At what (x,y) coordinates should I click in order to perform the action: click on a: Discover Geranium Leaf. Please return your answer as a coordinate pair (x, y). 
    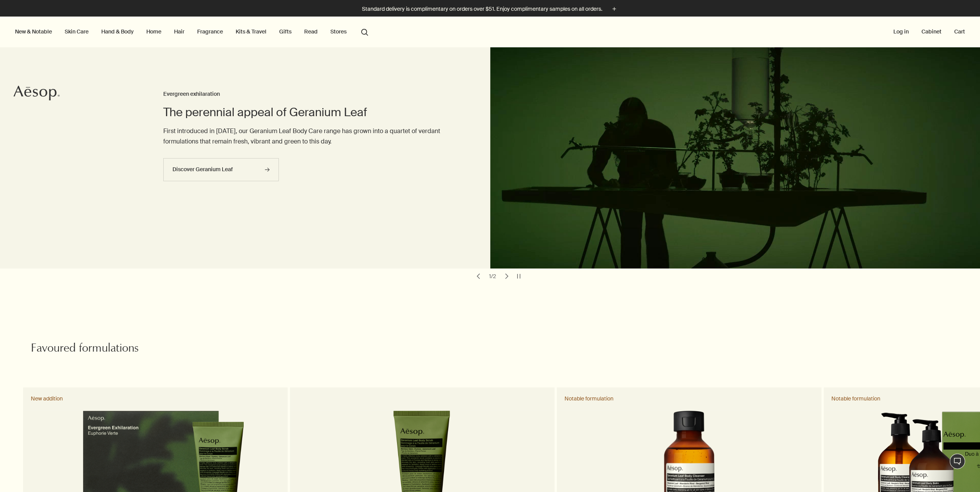
    Looking at the image, I should click on (221, 169).